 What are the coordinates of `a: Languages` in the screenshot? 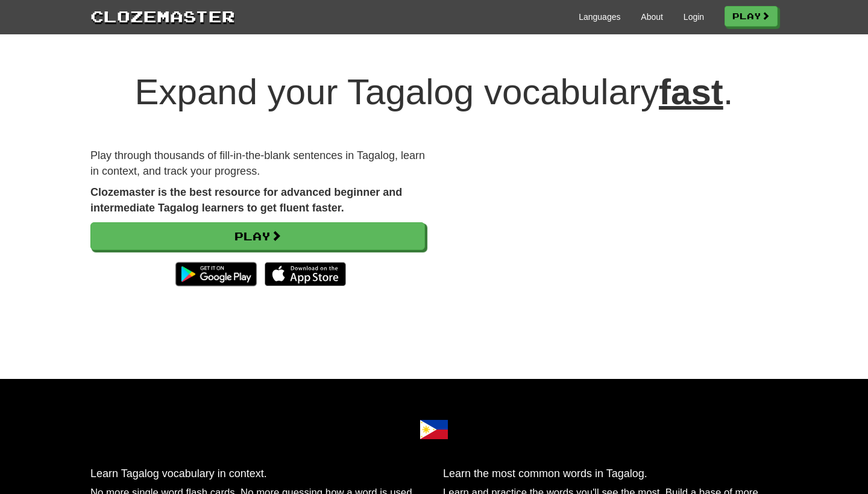 It's located at (599, 17).